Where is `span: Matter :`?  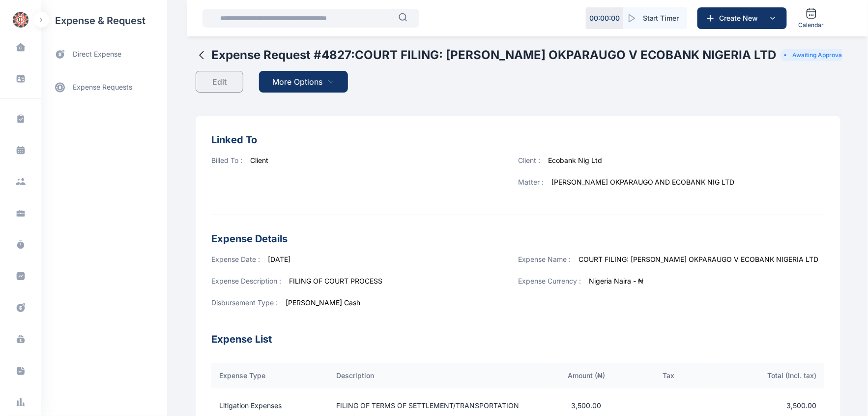 span: Matter : is located at coordinates (531, 181).